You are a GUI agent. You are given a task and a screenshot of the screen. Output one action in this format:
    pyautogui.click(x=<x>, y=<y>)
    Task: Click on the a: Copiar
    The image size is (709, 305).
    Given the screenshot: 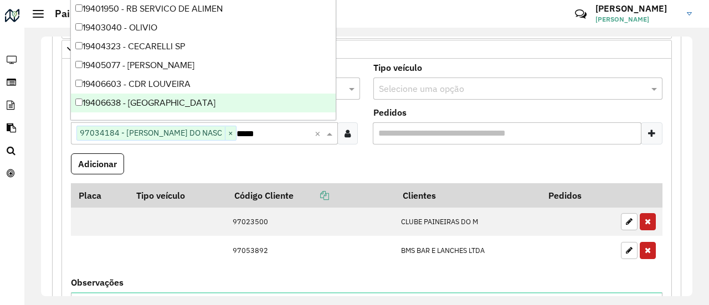 What is the action you would take?
    pyautogui.click(x=311, y=196)
    